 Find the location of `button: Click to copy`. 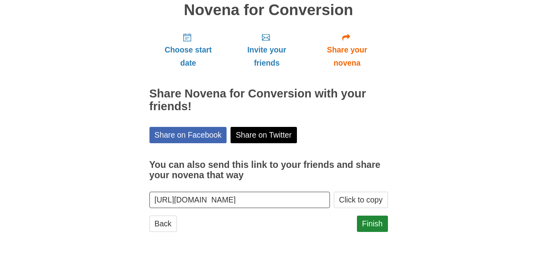

button: Click to copy is located at coordinates (361, 200).